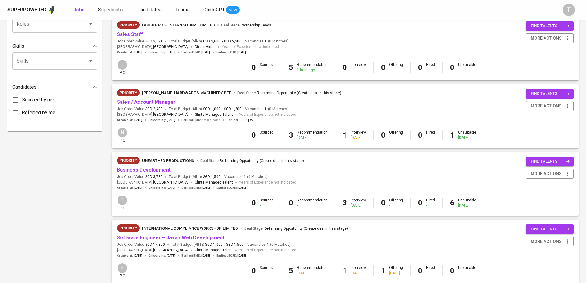 The width and height of the screenshot is (586, 283). What do you see at coordinates (212, 177) in the screenshot?
I see `span: SGD 1,500` at bounding box center [212, 177].